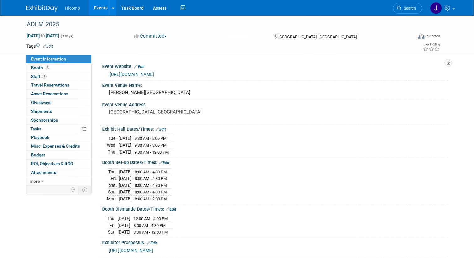 This screenshot has width=474, height=258. What do you see at coordinates (151, 152) in the screenshot?
I see `span: 9:30 AM - 12:00 PM` at bounding box center [151, 152].